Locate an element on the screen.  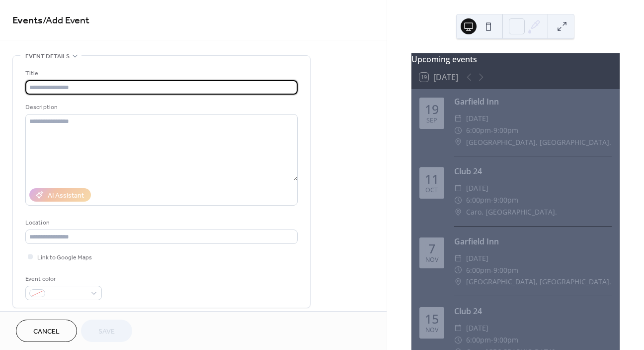
button: Cancel is located at coordinates (46, 331).